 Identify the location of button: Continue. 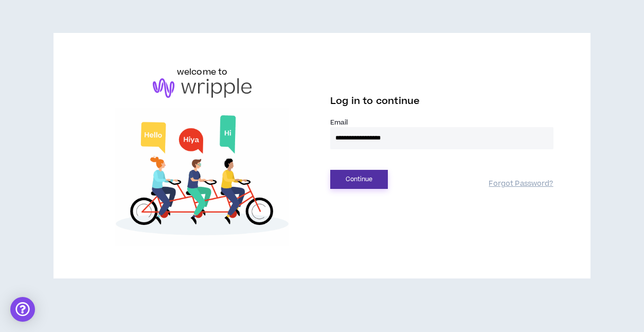
(359, 179).